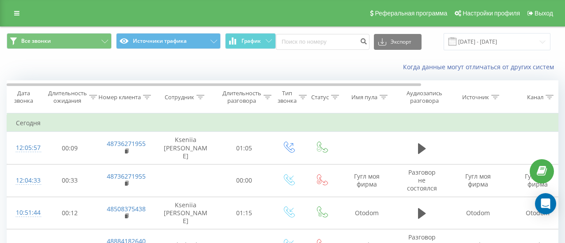  What do you see at coordinates (535, 97) in the screenshot?
I see `div: Канал` at bounding box center [535, 97].